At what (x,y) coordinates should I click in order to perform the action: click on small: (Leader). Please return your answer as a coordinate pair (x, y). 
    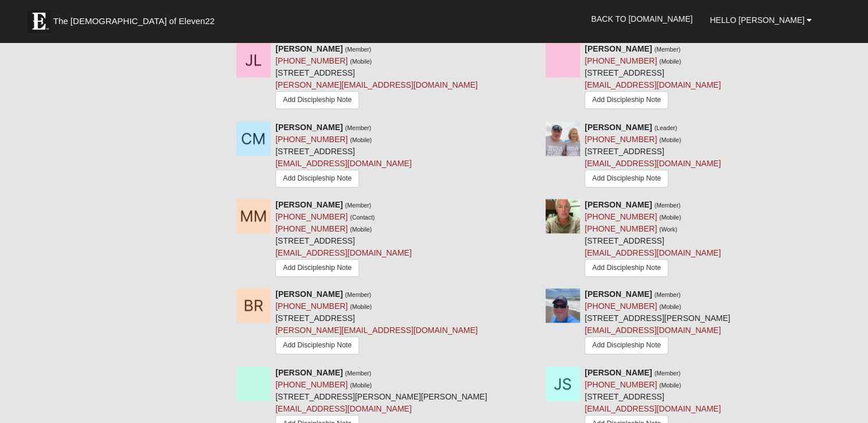
    Looking at the image, I should click on (666, 128).